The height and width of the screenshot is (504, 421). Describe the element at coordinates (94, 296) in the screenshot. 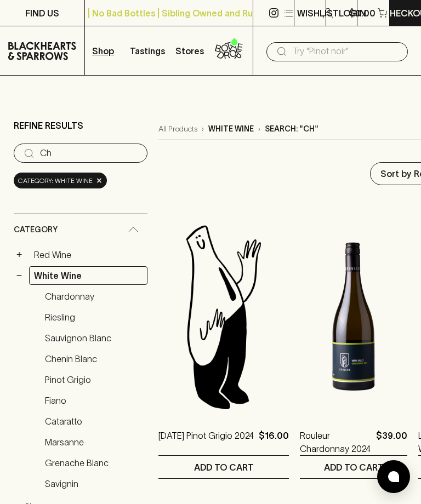

I see `a: Chardonnay` at that location.